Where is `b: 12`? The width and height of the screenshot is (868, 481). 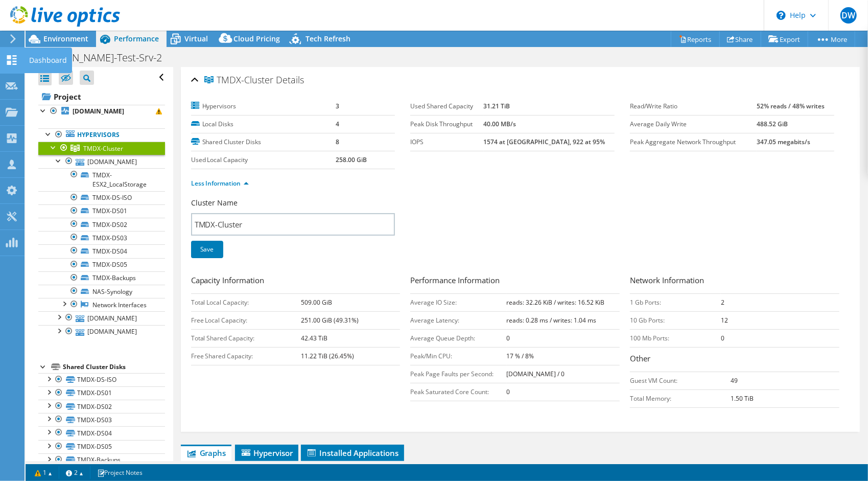 b: 12 is located at coordinates (724, 320).